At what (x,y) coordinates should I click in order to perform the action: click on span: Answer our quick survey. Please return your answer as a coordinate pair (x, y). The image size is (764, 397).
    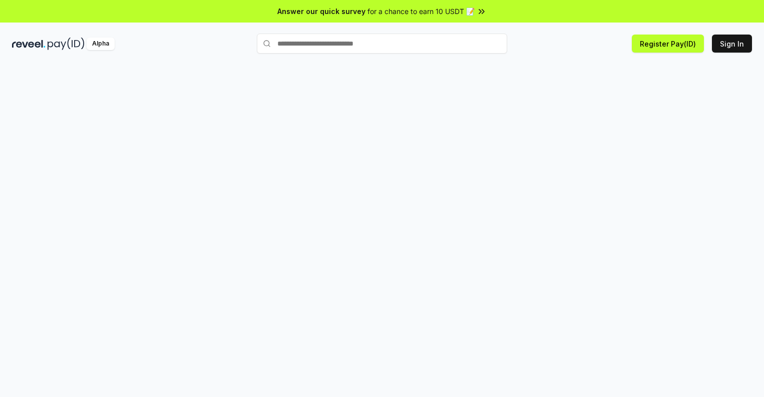
    Looking at the image, I should click on (321, 11).